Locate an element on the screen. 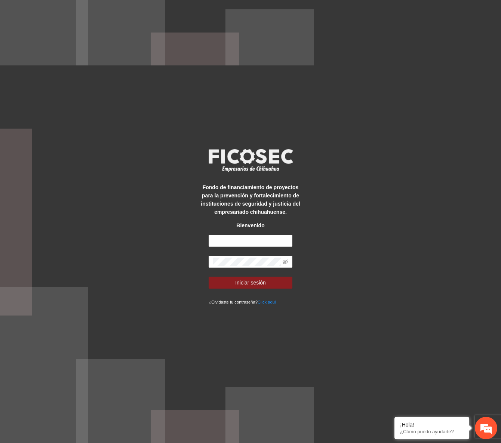 Image resolution: width=501 pixels, height=443 pixels. small: ¿Olvidaste tu contraseña? is located at coordinates (242, 302).